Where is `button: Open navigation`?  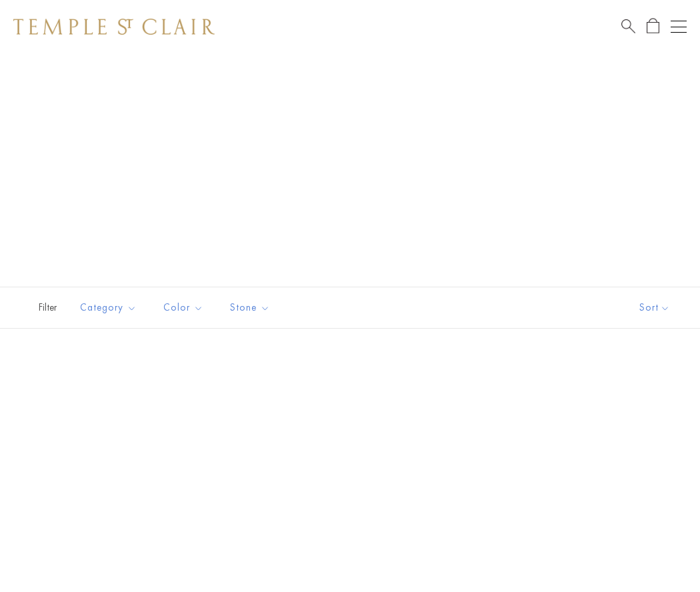 button: Open navigation is located at coordinates (679, 27).